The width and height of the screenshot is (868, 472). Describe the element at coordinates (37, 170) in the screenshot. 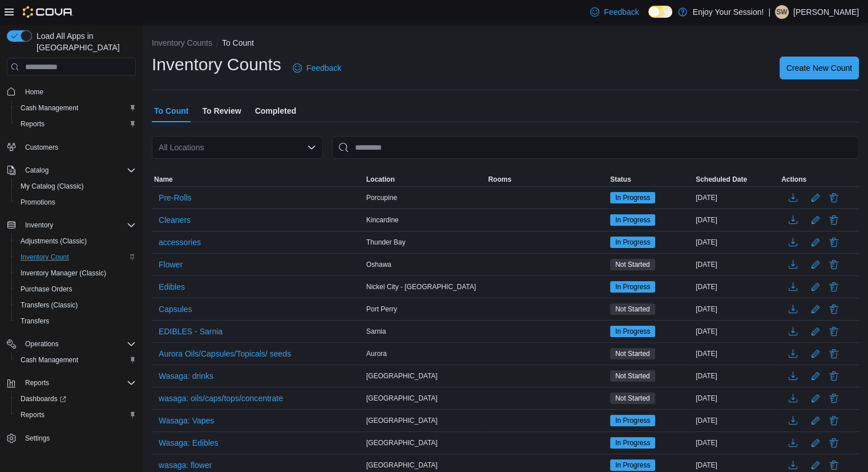

I see `span: Catalog` at that location.